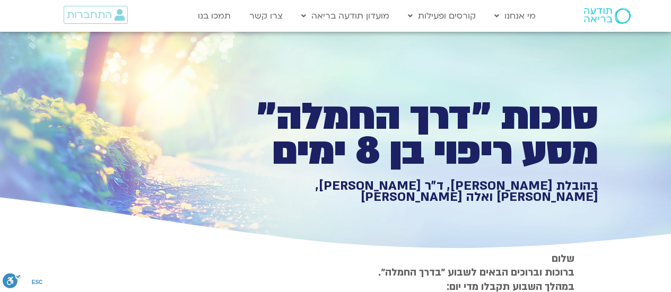  I want to click on a: תמכו בנו, so click(214, 16).